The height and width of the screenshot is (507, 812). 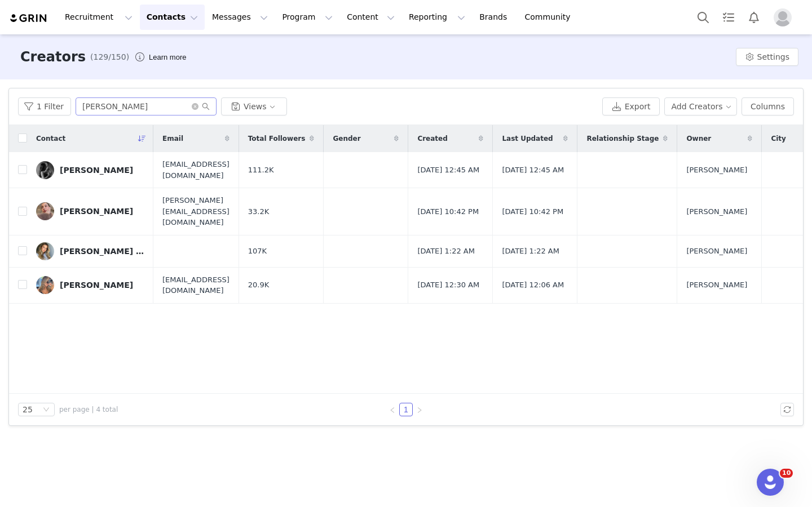 What do you see at coordinates (307, 17) in the screenshot?
I see `button: Program` at bounding box center [307, 17].